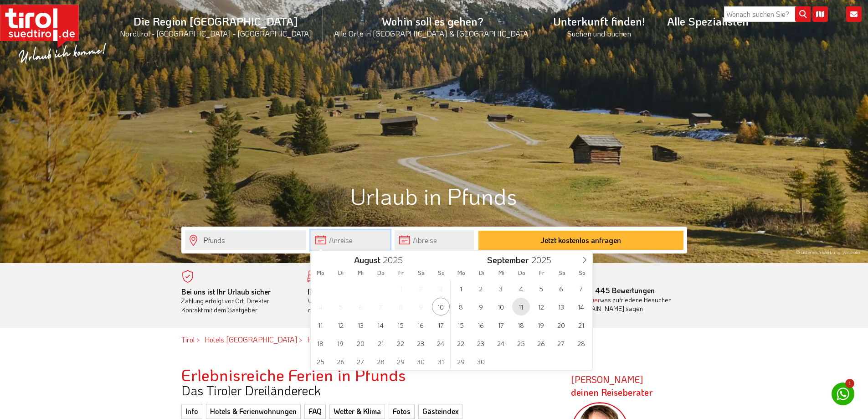 The height and width of the screenshot is (419, 868). What do you see at coordinates (441, 324) in the screenshot?
I see `span: August 17, 2025` at bounding box center [441, 324].